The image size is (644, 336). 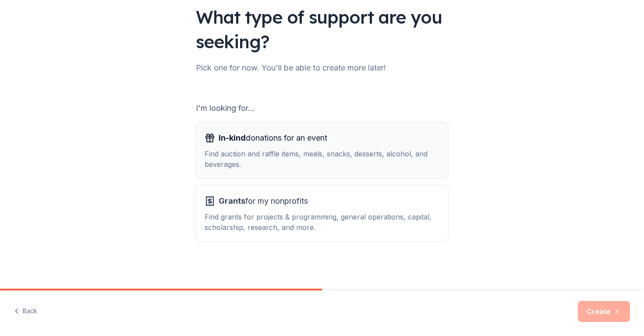 I want to click on button: Grantsfor my nonprofitsFind grants for projects & programming, general operations, capital, schol..., so click(x=322, y=213).